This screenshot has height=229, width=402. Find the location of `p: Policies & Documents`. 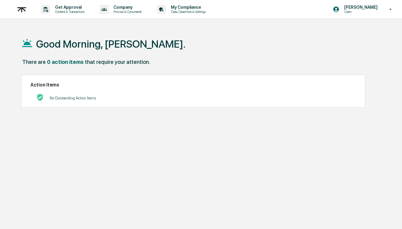

p: Policies & Documents is located at coordinates (127, 12).